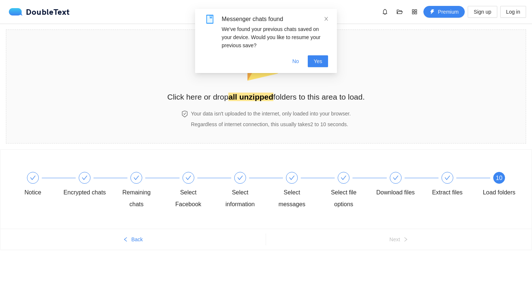 The image size is (532, 287). I want to click on span: left, so click(126, 240).